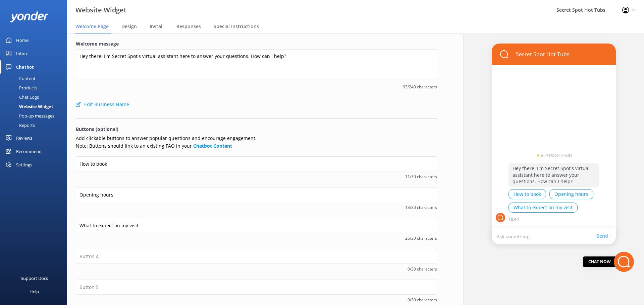 The height and width of the screenshot is (305, 644). What do you see at coordinates (212, 146) in the screenshot?
I see `a: Chatbot Content` at bounding box center [212, 146].